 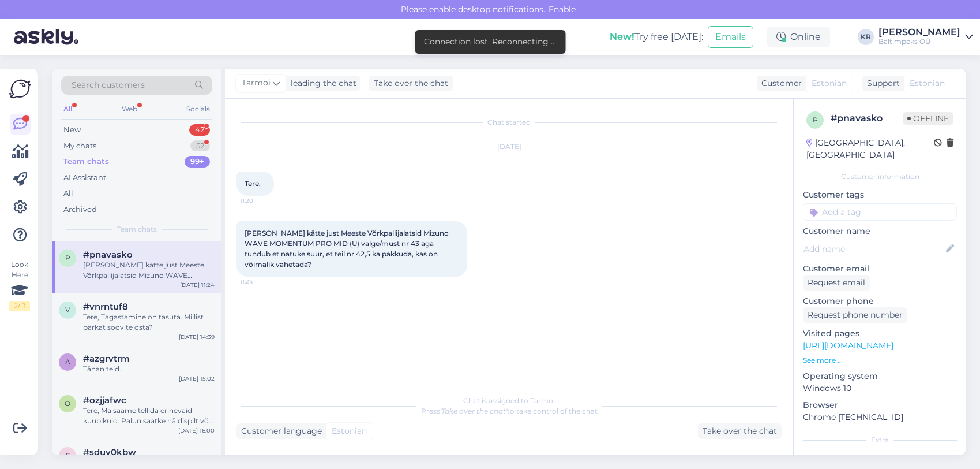 I want to click on span: 11:20, so click(x=261, y=200).